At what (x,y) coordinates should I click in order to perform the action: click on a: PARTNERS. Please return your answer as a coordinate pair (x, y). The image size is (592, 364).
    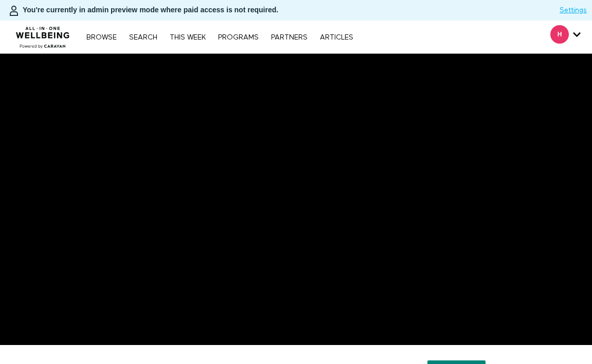
    Looking at the image, I should click on (289, 38).